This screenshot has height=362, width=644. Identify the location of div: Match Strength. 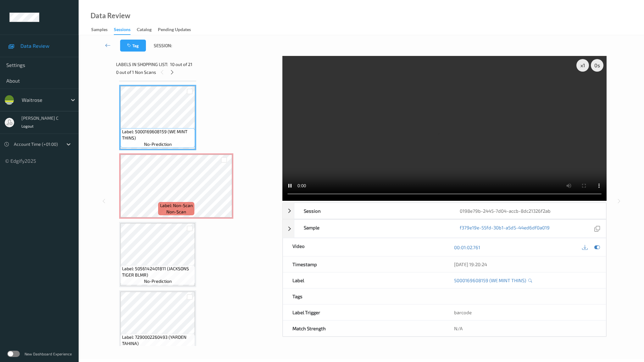
(363, 328).